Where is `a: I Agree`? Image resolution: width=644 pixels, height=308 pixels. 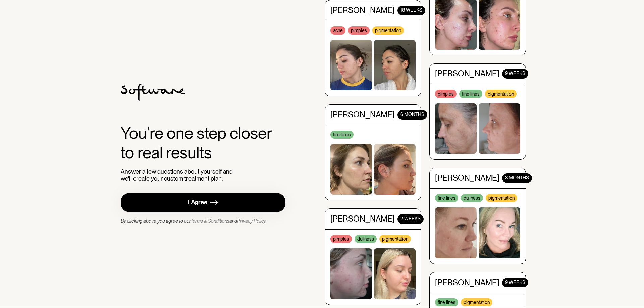
a: I Agree is located at coordinates (203, 203).